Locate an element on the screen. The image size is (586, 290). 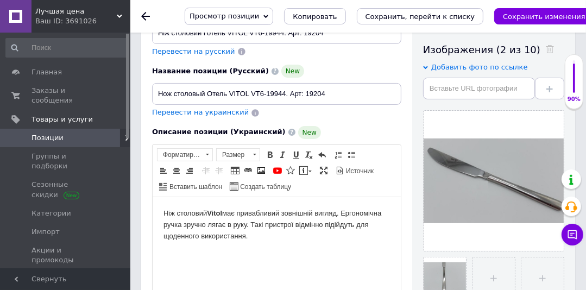
span: Название позиции (Русский) is located at coordinates (210, 71).